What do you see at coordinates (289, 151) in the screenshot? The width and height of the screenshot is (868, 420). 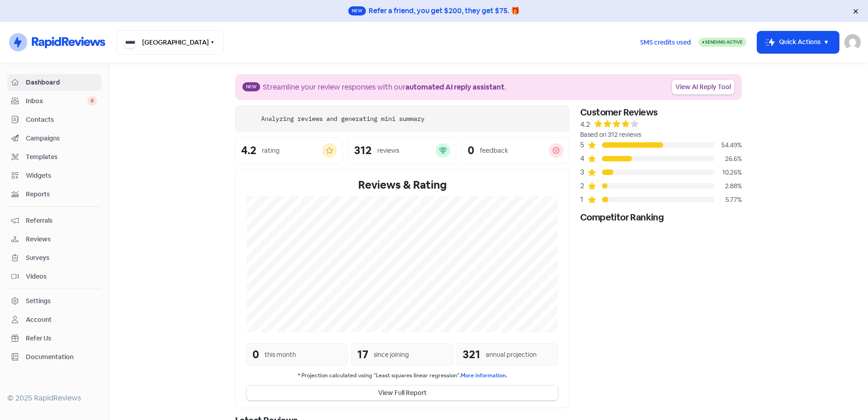 I see `a: 4.2rating` at bounding box center [289, 151].